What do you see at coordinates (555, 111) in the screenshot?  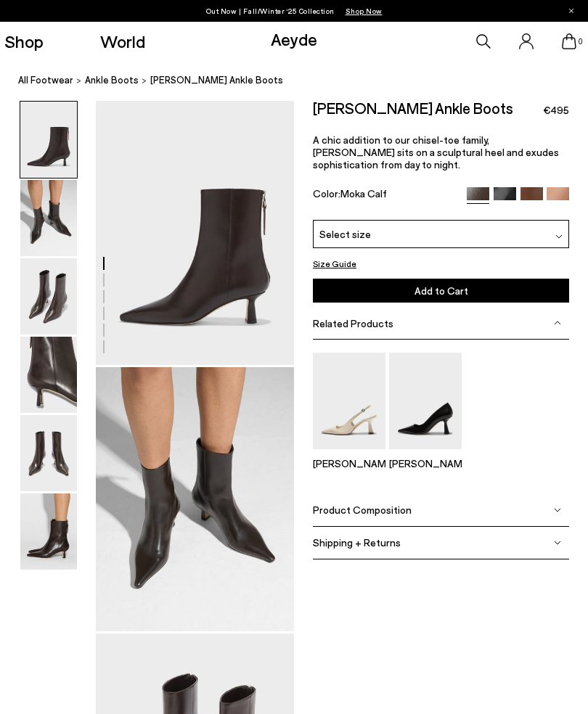 I see `span: €495` at bounding box center [555, 111].